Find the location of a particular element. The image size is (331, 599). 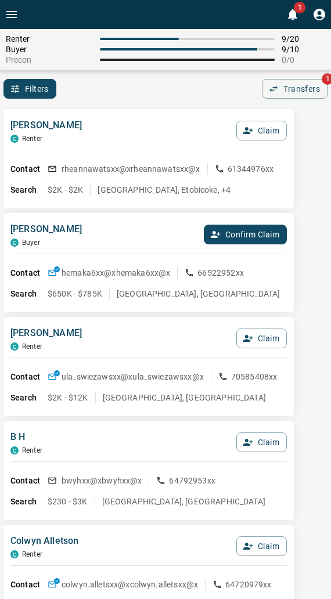

p: Colwyn Alletson is located at coordinates (44, 541).